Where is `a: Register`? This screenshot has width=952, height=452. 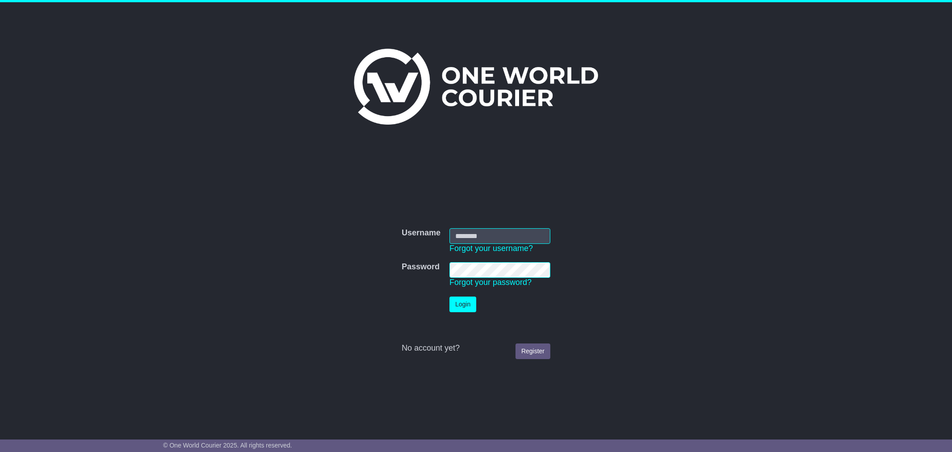 a: Register is located at coordinates (533, 351).